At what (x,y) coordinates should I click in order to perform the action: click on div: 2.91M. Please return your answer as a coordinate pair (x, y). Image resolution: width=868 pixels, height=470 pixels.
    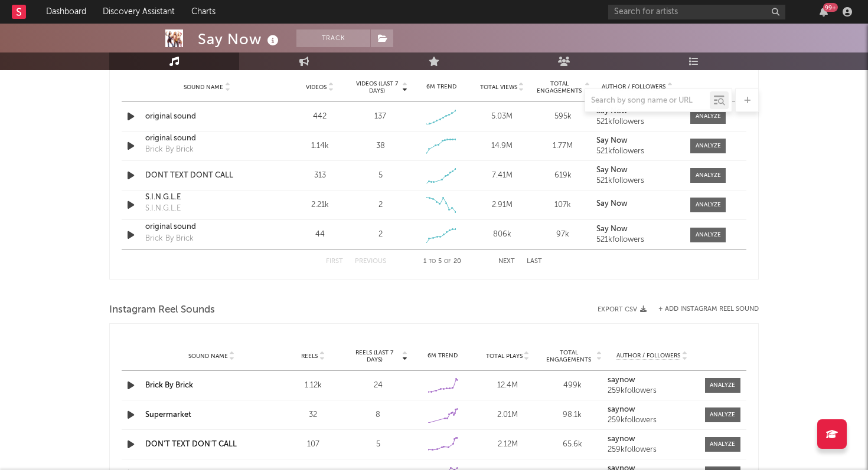
    Looking at the image, I should click on (502, 206).